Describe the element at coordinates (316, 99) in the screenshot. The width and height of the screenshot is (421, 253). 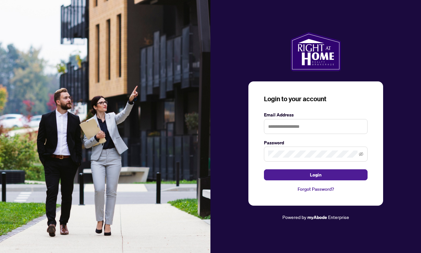
I see `h3: Login to your account` at that location.